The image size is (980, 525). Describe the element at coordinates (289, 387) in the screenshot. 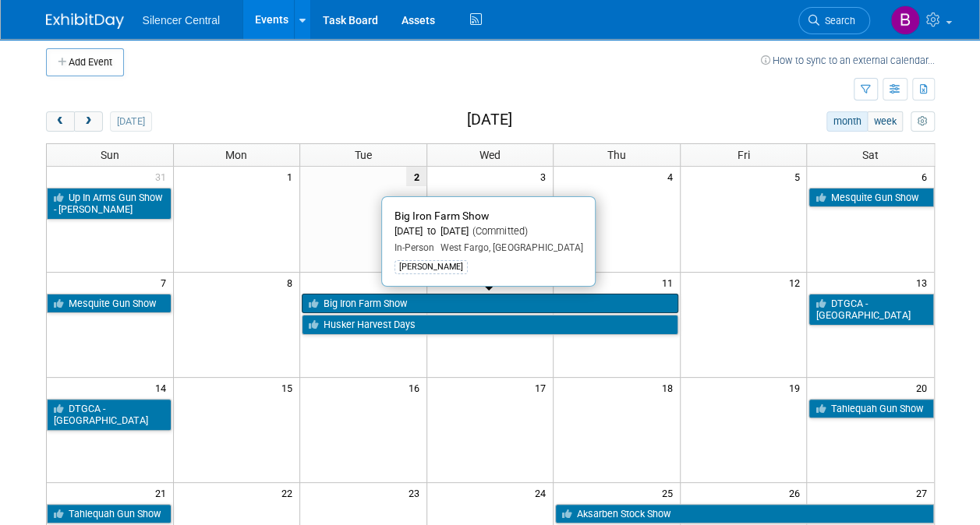

I see `span: 15` at that location.